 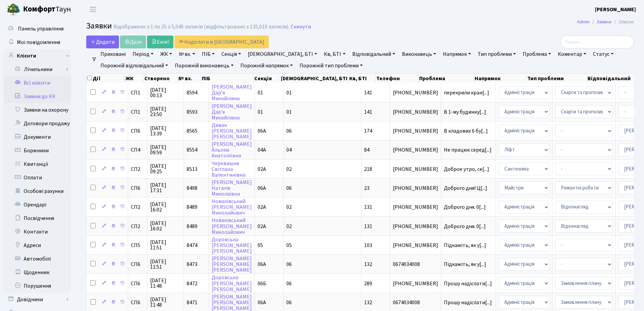 What do you see at coordinates (467, 92) in the screenshot?
I see `span: перекрили кран[...]` at bounding box center [467, 92].